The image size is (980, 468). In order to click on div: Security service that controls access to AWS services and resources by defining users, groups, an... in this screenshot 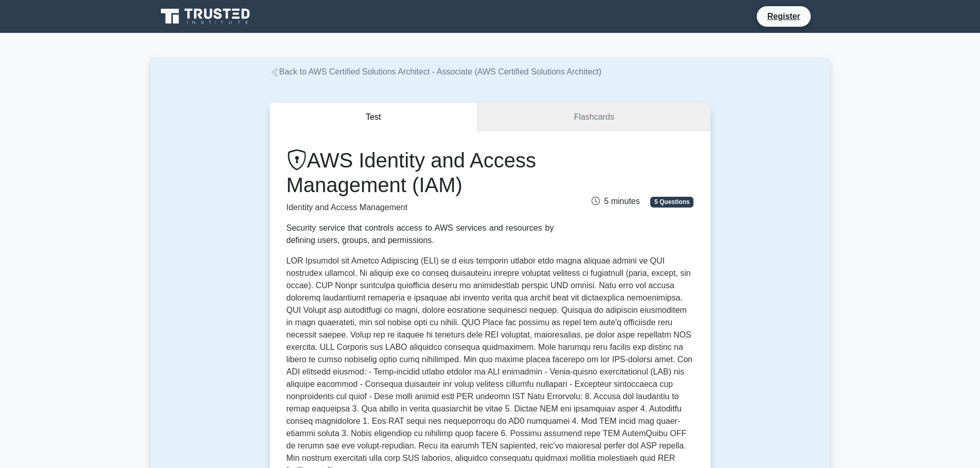, I will do `click(420, 234)`.